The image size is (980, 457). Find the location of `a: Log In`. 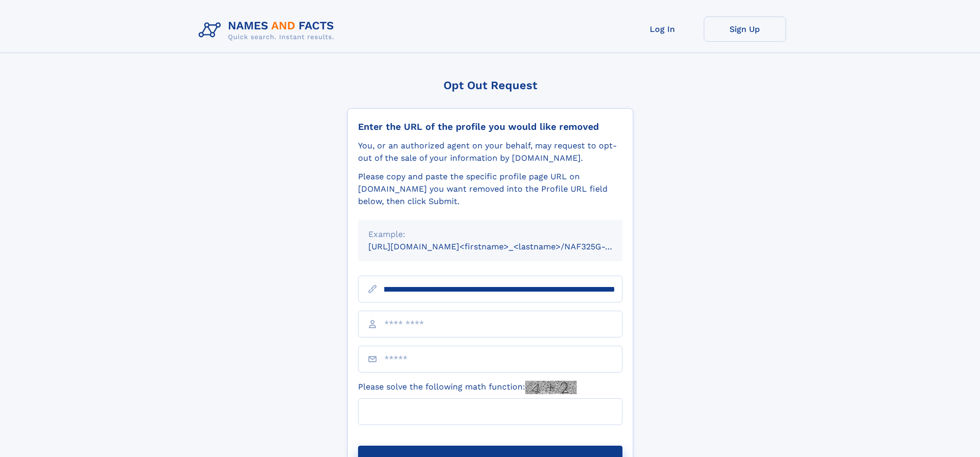

a: Log In is located at coordinates (663, 29).